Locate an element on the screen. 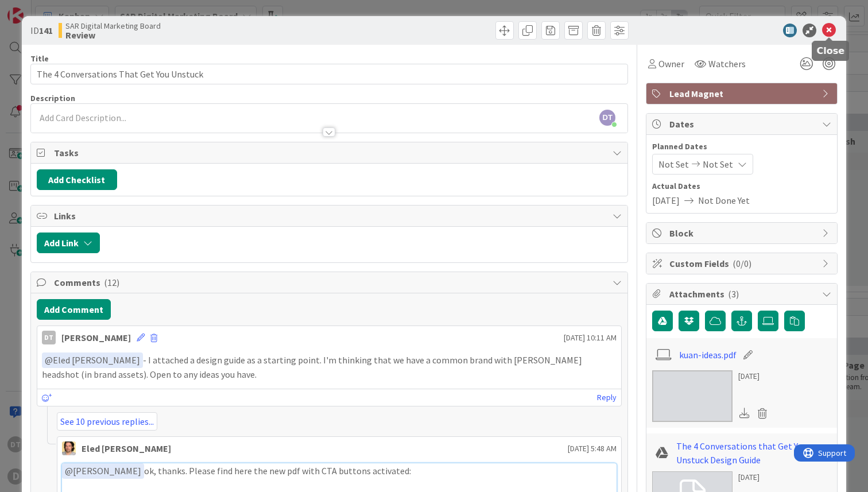 The image size is (868, 492). span: Custom Fields is located at coordinates (743, 263).